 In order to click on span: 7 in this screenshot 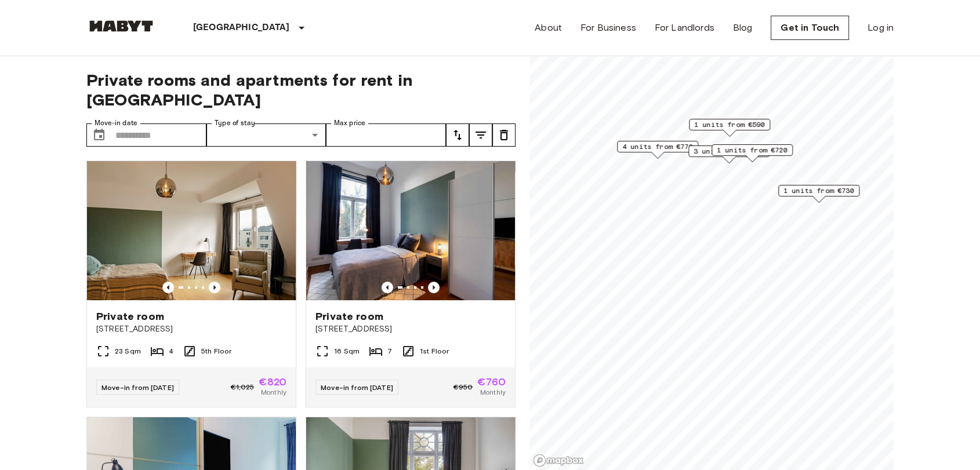, I will do `click(390, 351)`.